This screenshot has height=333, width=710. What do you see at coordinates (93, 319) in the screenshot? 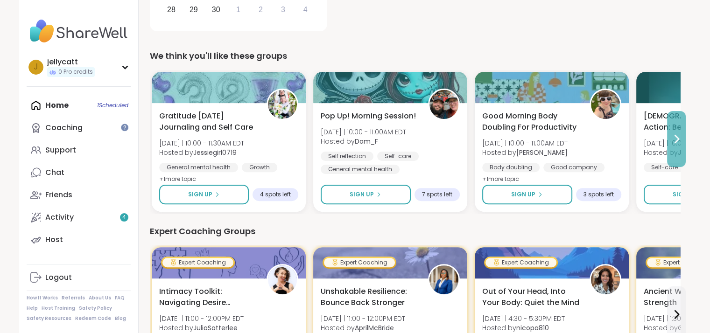
I see `a: Redeem Code` at bounding box center [93, 319].